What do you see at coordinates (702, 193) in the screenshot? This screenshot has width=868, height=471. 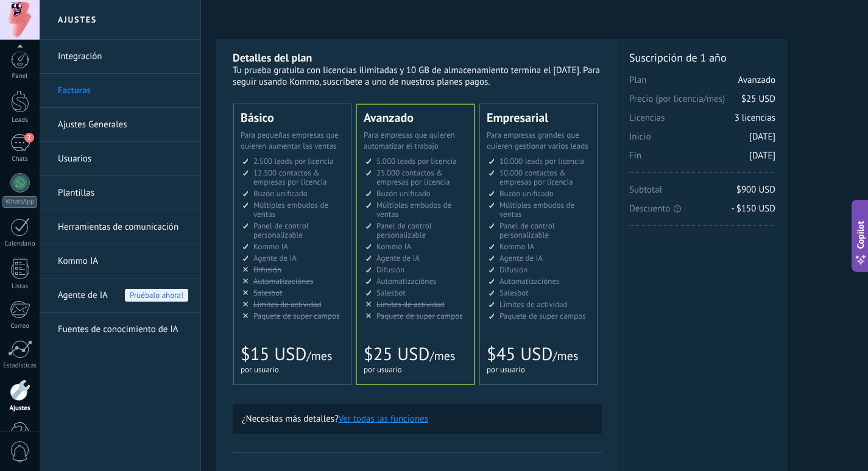 I see `span: Subtotal` at bounding box center [702, 193].